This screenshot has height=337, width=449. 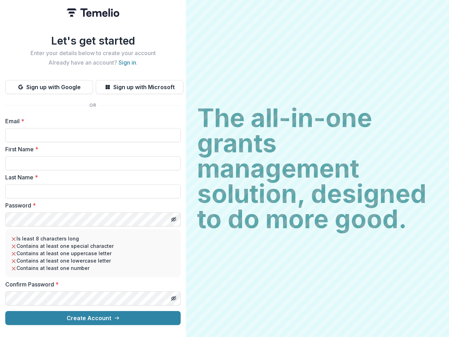 What do you see at coordinates (91, 149) in the screenshot?
I see `label: First Name` at bounding box center [91, 149].